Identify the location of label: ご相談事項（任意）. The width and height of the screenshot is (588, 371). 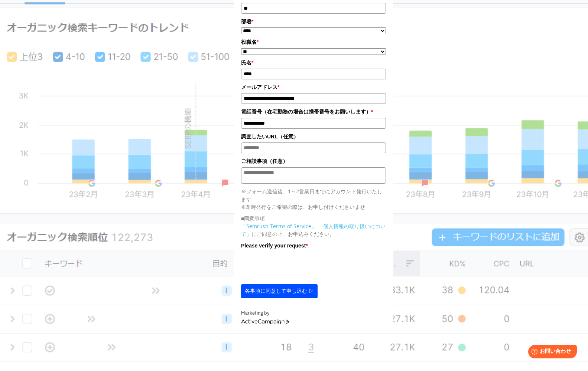
(313, 161).